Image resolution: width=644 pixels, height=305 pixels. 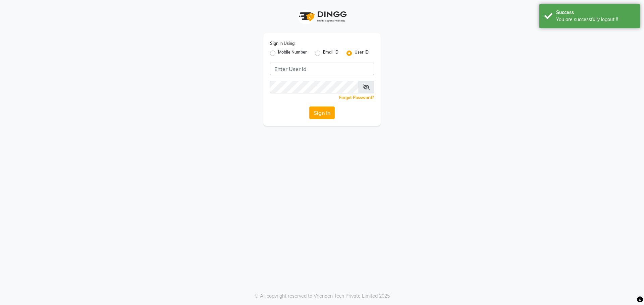 I want to click on div: Success, so click(x=595, y=12).